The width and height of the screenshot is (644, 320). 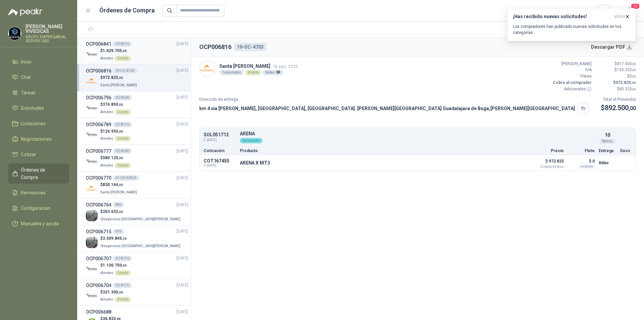 I want to click on a: Solicitudes, so click(x=39, y=108).